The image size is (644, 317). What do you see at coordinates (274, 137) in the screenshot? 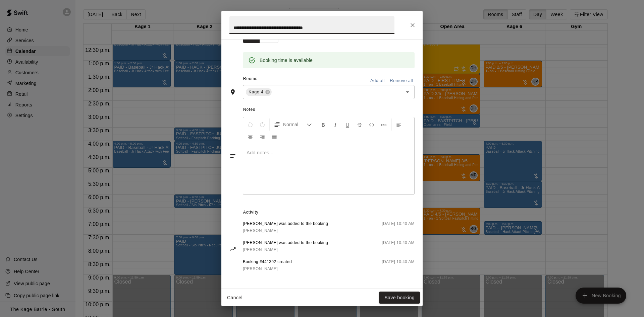
I see `button: Justify Align` at bounding box center [274, 137].